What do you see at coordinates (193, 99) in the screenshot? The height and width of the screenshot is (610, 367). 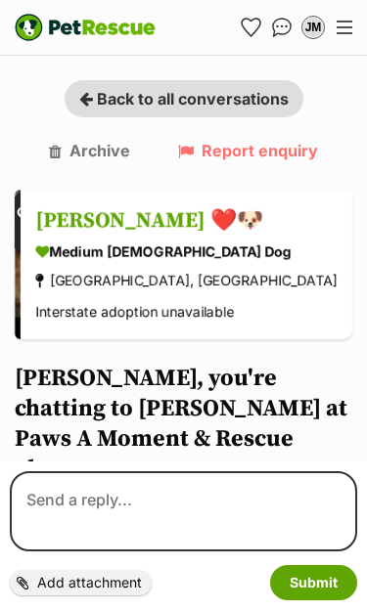 I see `span: Back to all conversations` at bounding box center [193, 99].